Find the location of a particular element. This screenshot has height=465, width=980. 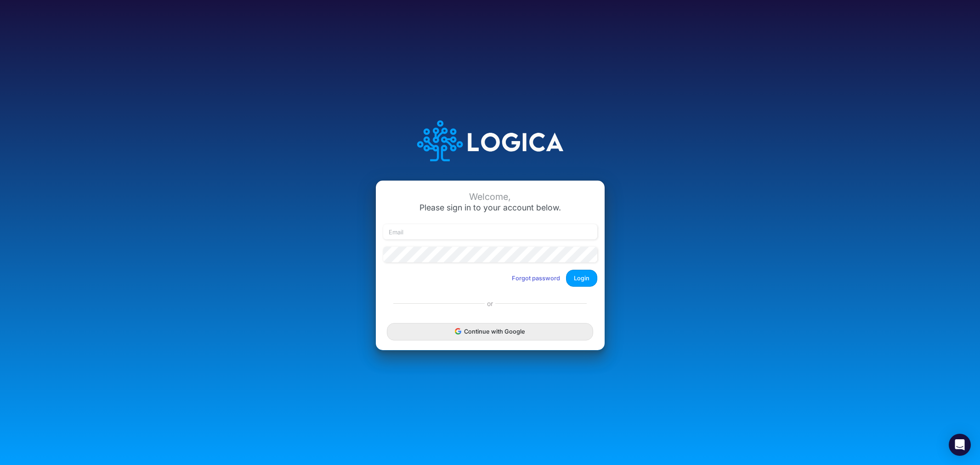

input: Email is located at coordinates (490, 232).